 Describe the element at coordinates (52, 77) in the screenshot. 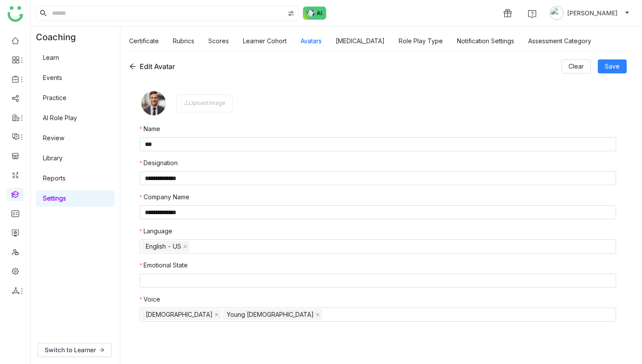

I see `a: Events` at that location.